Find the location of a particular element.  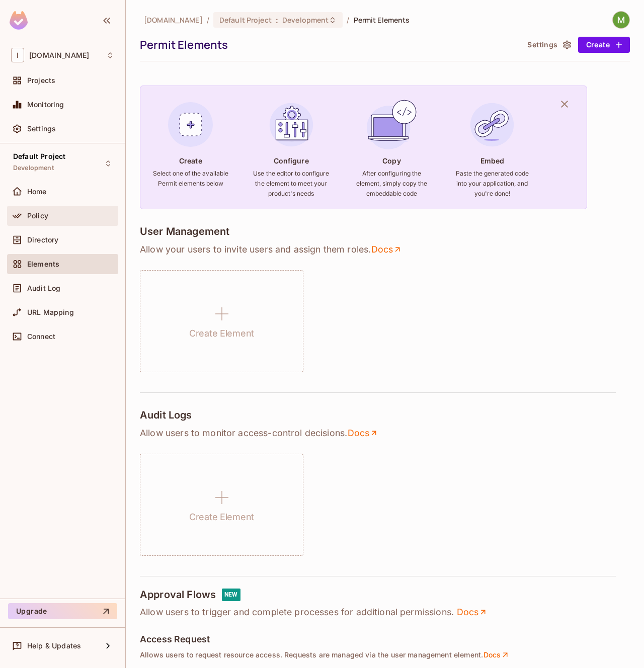

span: the active workspace is located at coordinates (173, 20).